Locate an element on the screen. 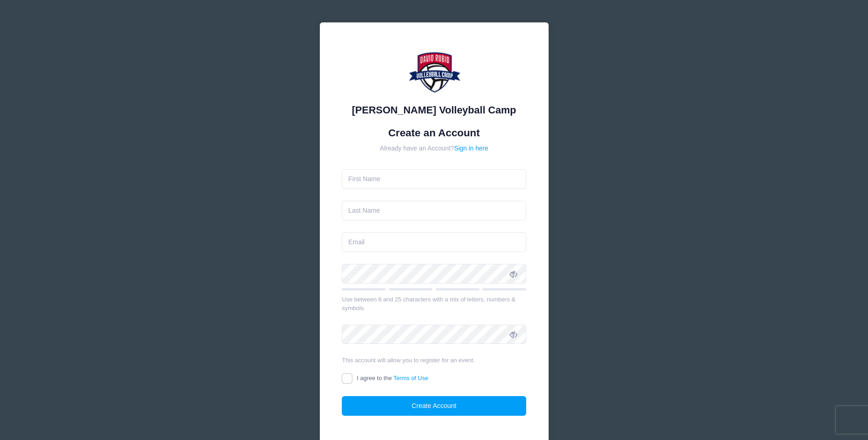 Image resolution: width=868 pixels, height=440 pixels. h1: Create an Account is located at coordinates (434, 133).